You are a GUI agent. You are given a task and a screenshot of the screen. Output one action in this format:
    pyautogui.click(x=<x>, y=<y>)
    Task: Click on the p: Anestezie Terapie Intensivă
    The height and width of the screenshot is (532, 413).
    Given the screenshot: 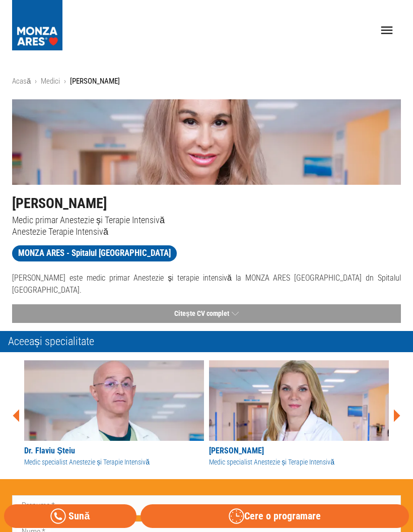 What is the action you would take?
    pyautogui.click(x=206, y=231)
    